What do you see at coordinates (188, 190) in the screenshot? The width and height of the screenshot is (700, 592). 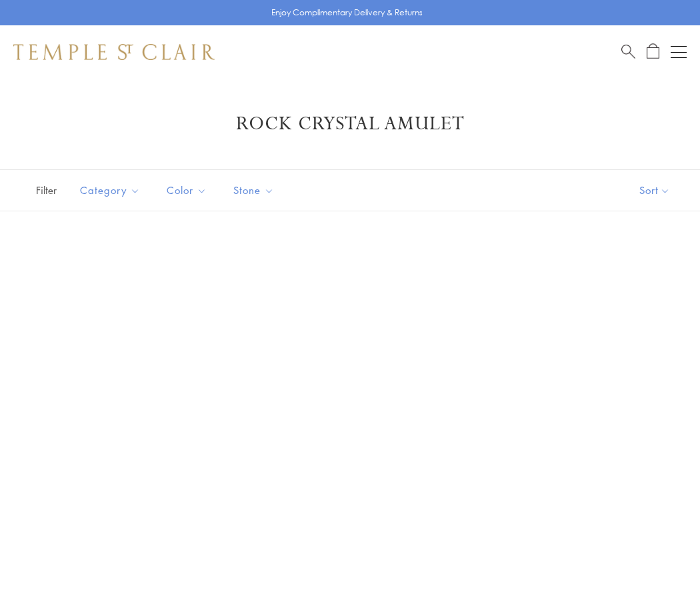 I see `span: Color` at bounding box center [188, 190].